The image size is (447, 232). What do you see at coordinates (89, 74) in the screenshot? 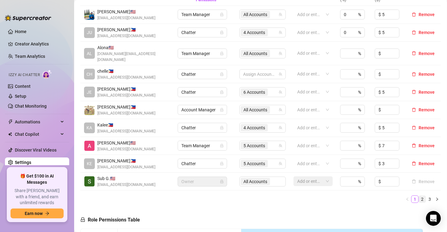
I see `span: CH` at bounding box center [89, 74].